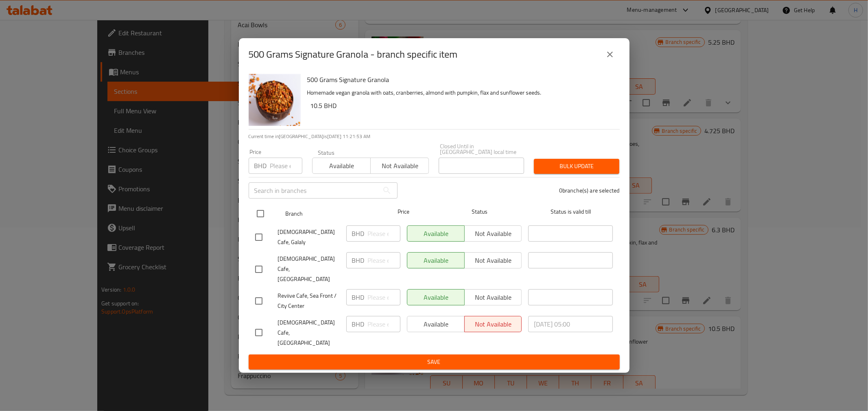  I want to click on span: Save, so click(434, 362).